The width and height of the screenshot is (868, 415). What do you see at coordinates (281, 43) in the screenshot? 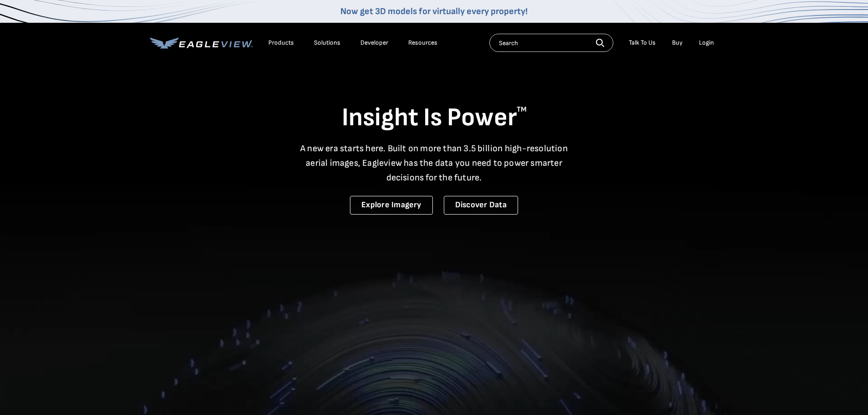
I see `div: Products` at bounding box center [281, 43].